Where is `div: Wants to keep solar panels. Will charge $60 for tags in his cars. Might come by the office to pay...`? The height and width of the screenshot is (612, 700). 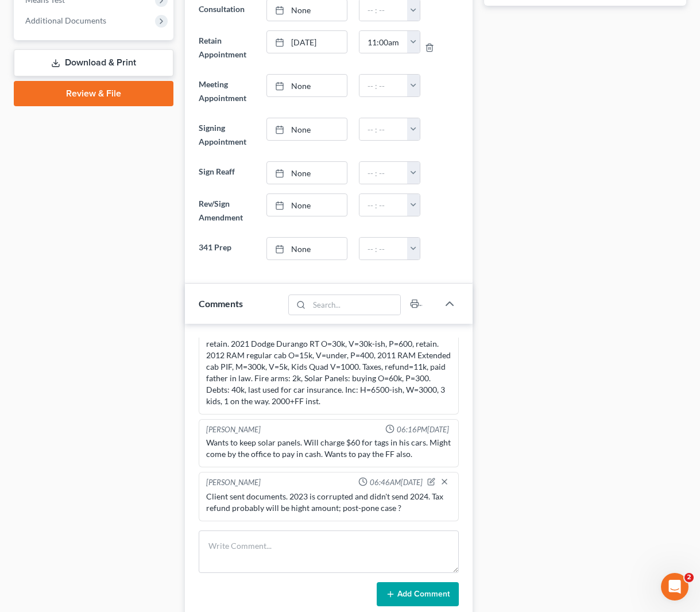 div: Wants to keep solar panels. Will charge $60 for tags in his cars. Might come by the office to pay... is located at coordinates (328, 448).